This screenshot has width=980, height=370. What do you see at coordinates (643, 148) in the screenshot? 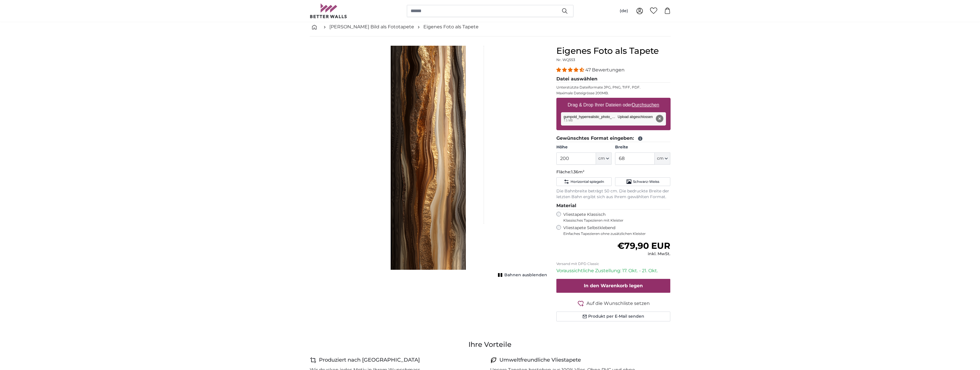
I see `label: Breite` at bounding box center [643, 148].